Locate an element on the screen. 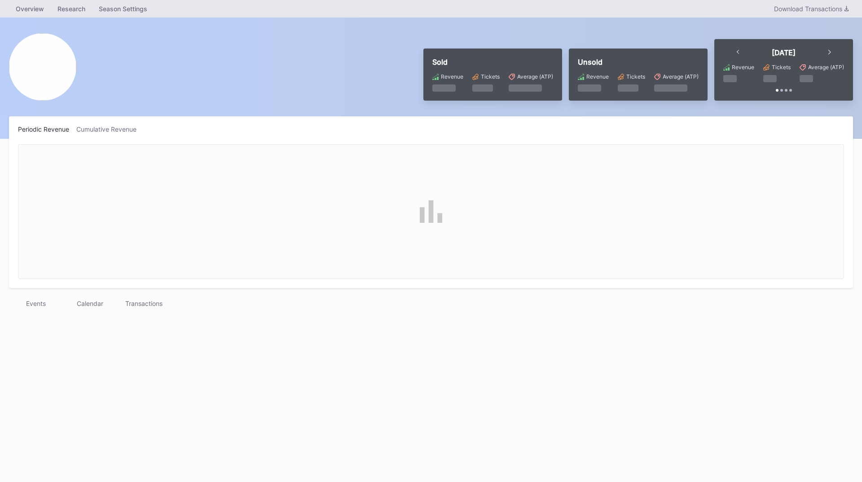 This screenshot has height=482, width=862. div: Periodic Revenue is located at coordinates (47, 129).